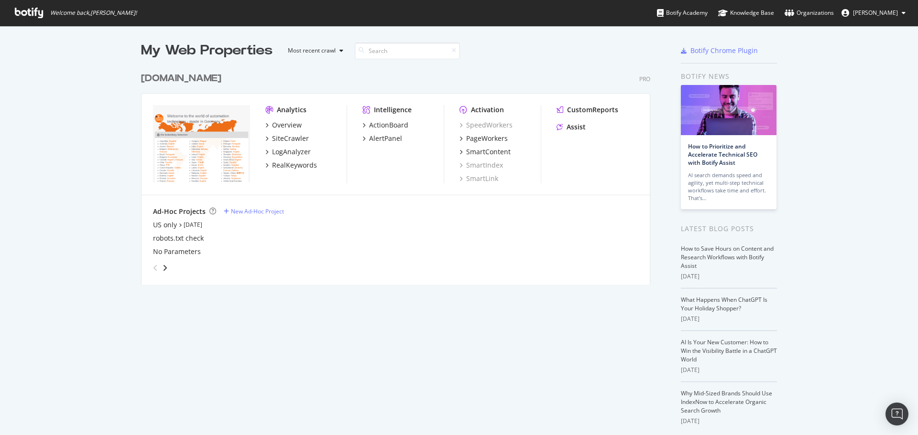 The height and width of the screenshot is (435, 918). Describe the element at coordinates (312, 51) in the screenshot. I see `div: Most recent crawl` at that location.